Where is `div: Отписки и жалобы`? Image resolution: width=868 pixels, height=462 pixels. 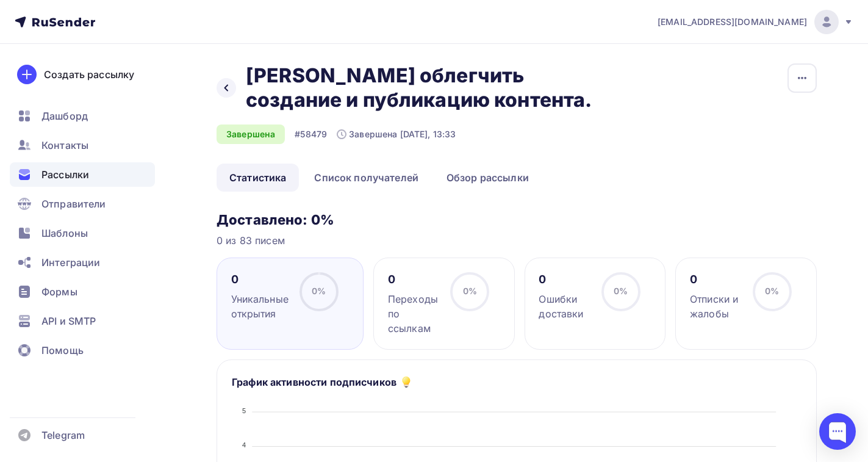 div: Отписки и жалобы is located at coordinates (715, 306).